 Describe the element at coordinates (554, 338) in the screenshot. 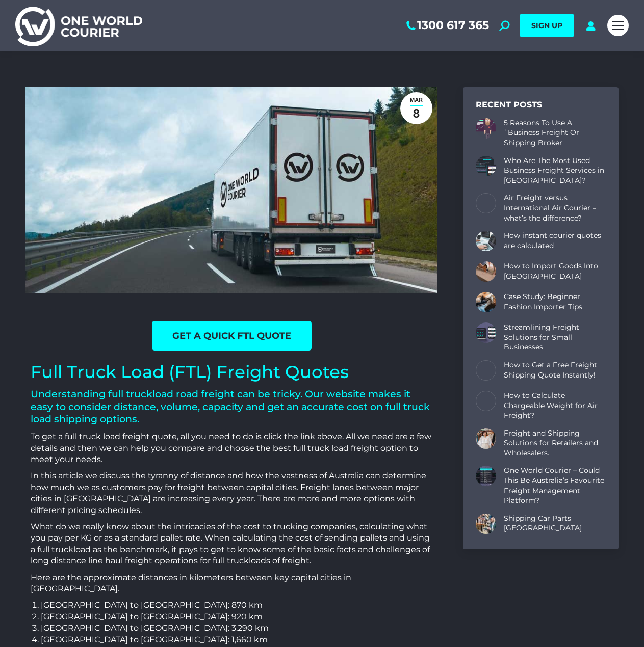

I see `a: Streamlining Freight Solutions for Small Businesses` at that location.